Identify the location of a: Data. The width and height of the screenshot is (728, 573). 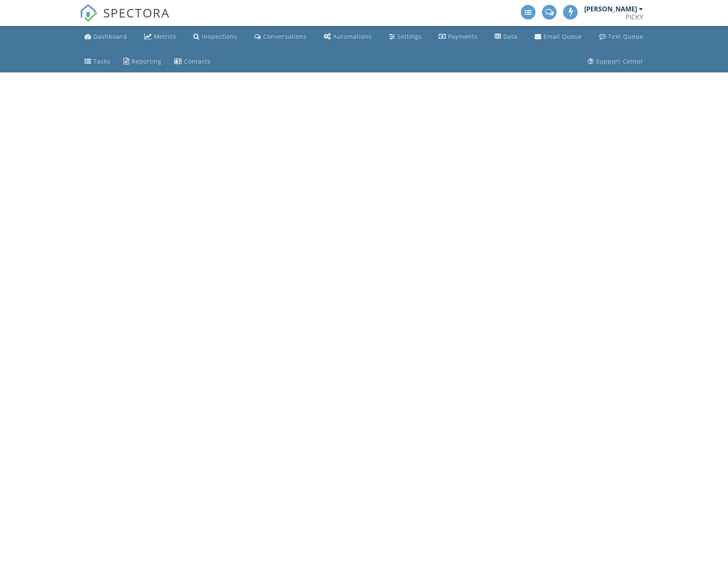
(506, 37).